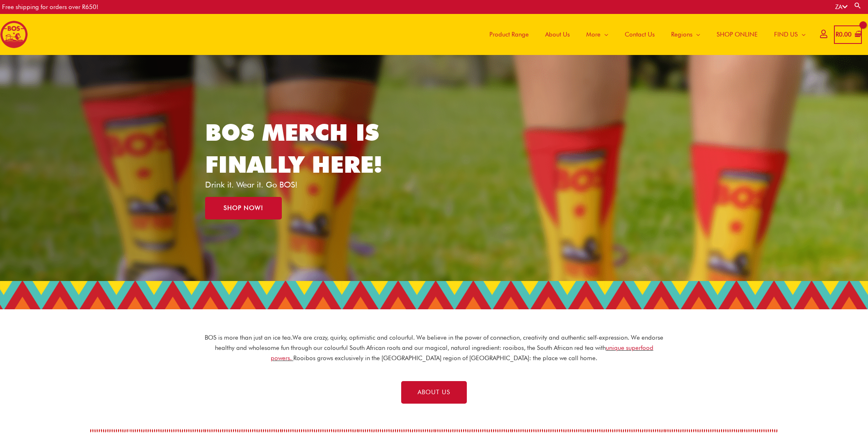  I want to click on span: SHOP ONLINE, so click(737, 35).